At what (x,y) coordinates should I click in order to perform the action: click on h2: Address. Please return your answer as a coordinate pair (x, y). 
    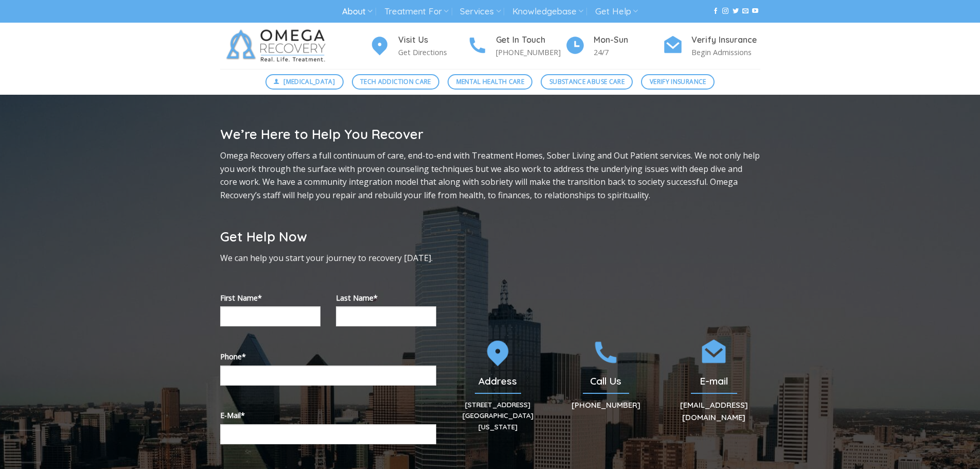
    Looking at the image, I should click on (498, 381).